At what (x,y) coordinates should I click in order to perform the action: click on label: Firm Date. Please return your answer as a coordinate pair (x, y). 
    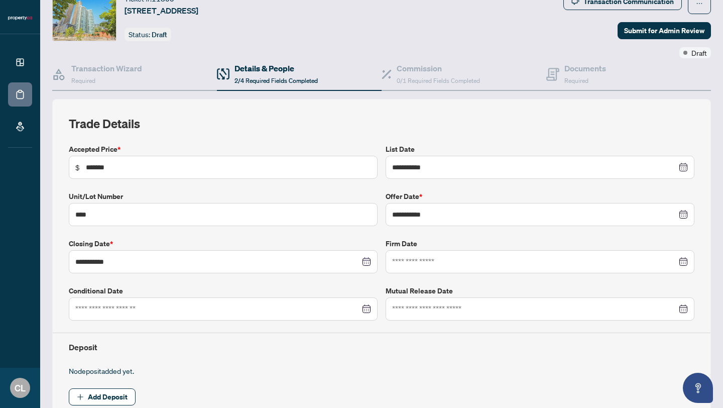
    Looking at the image, I should click on (540, 244).